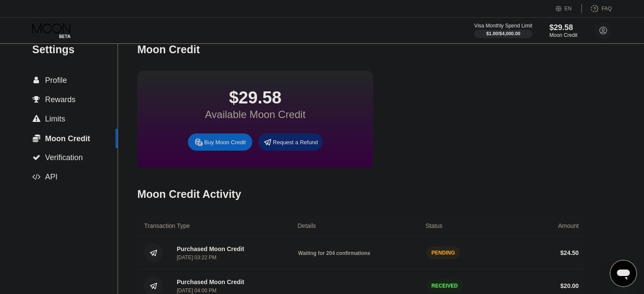 The height and width of the screenshot is (294, 644). I want to click on div: Visa Monthly Spend Limit$1.00/$4,000.00, so click(503, 30).